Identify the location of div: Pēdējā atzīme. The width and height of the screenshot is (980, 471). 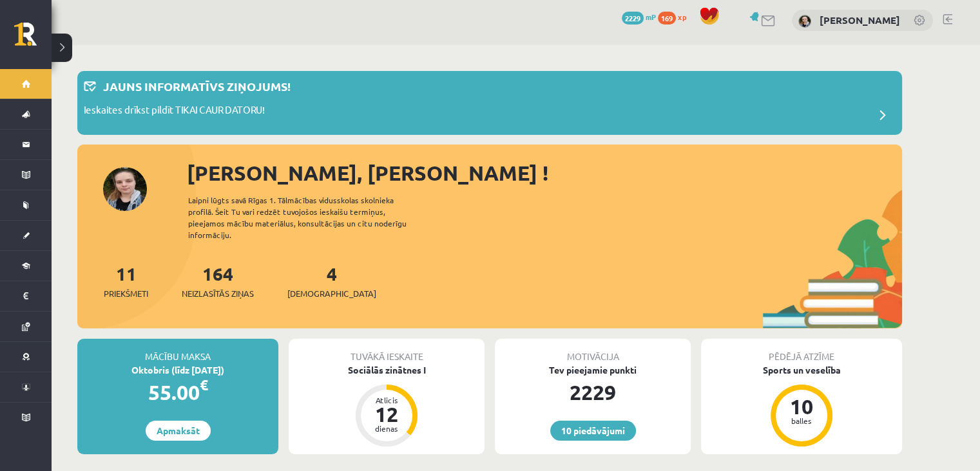
(801, 351).